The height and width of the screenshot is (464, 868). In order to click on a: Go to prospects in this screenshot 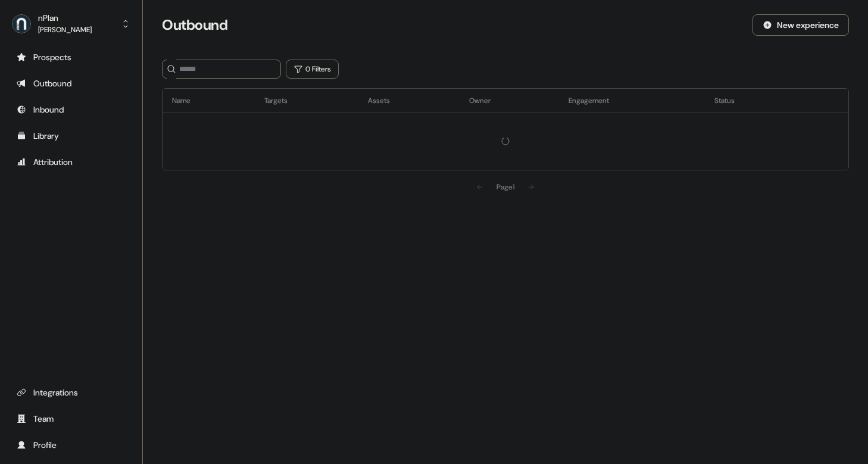, I will do `click(71, 57)`.